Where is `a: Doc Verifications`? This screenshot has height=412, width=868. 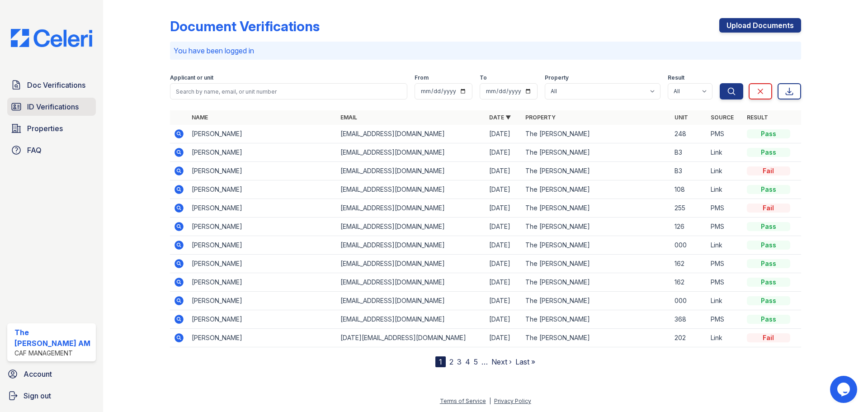
a: Doc Verifications is located at coordinates (51, 85).